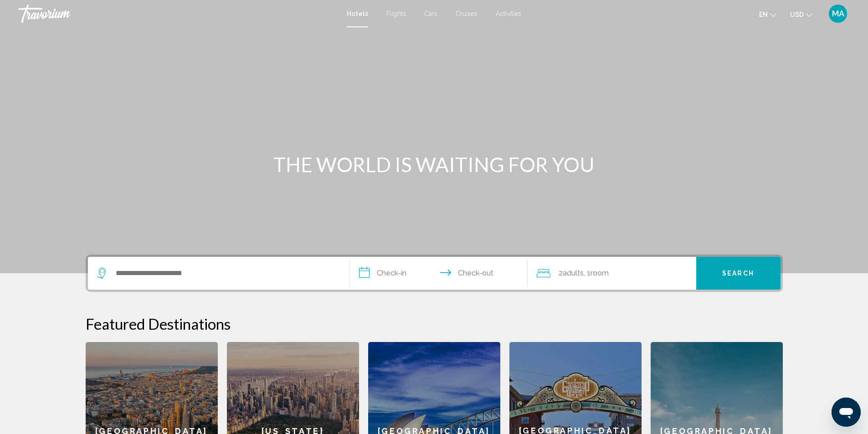 This screenshot has height=434, width=868. Describe the element at coordinates (612, 273) in the screenshot. I see `button: Travelers: 2 adults, 0 children` at that location.